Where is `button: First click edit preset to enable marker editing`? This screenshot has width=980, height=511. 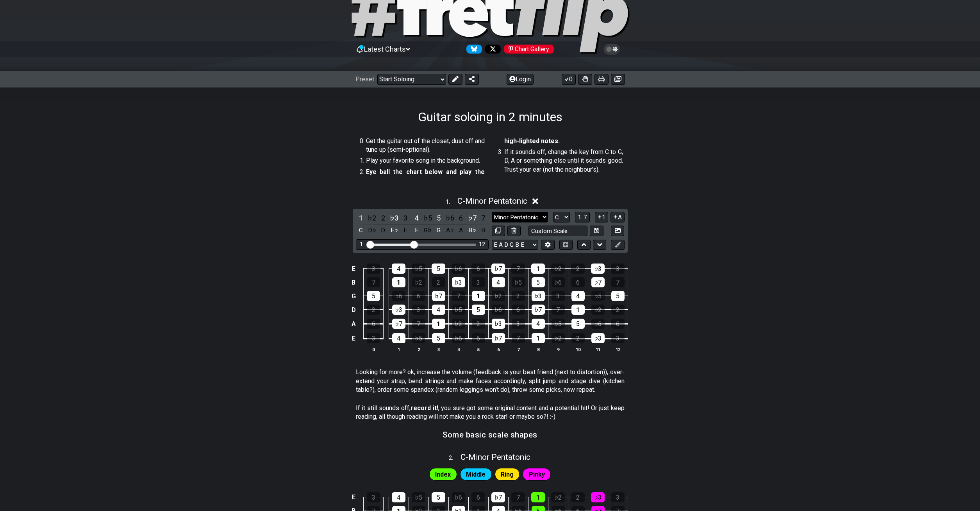
button: First click edit preset to enable marker editing is located at coordinates (618, 244).